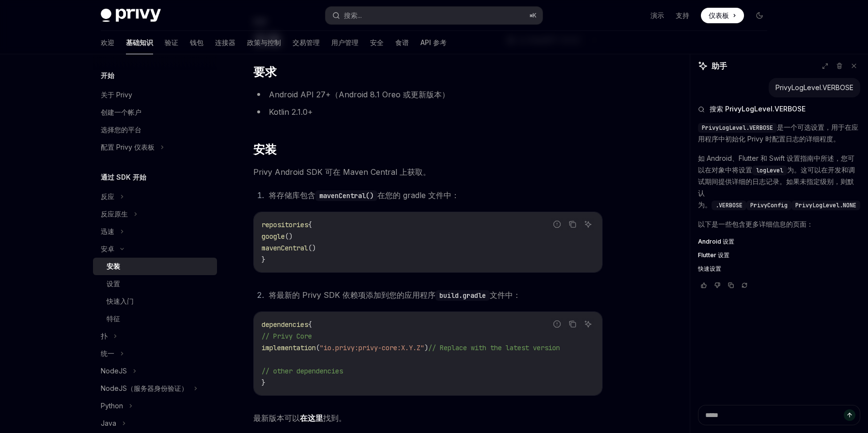  What do you see at coordinates (346, 196) in the screenshot?
I see `code: mavenCentral()` at bounding box center [346, 196].